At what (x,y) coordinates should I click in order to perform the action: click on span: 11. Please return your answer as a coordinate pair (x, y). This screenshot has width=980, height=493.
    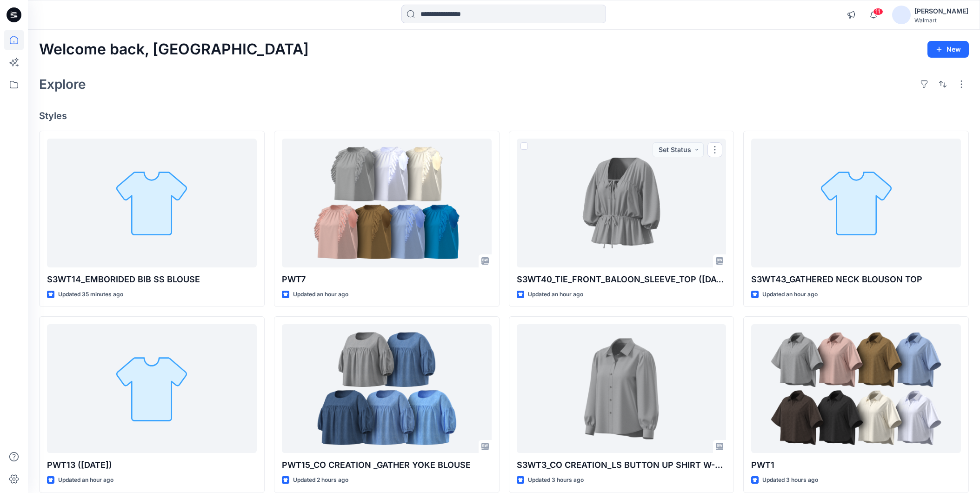
    Looking at the image, I should click on (878, 12).